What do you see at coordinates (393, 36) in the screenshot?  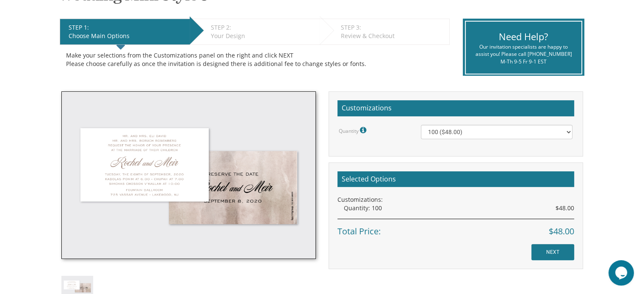 I see `div: Review & Checkout` at bounding box center [393, 36].